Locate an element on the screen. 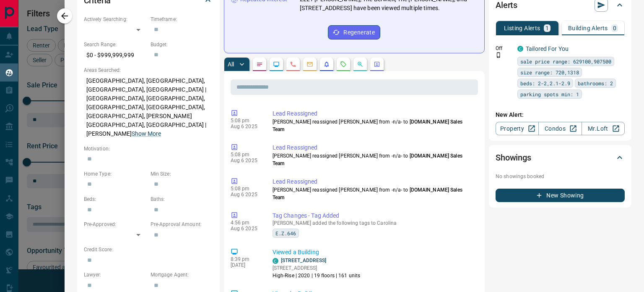  p: No showings booked is located at coordinates (560, 176).